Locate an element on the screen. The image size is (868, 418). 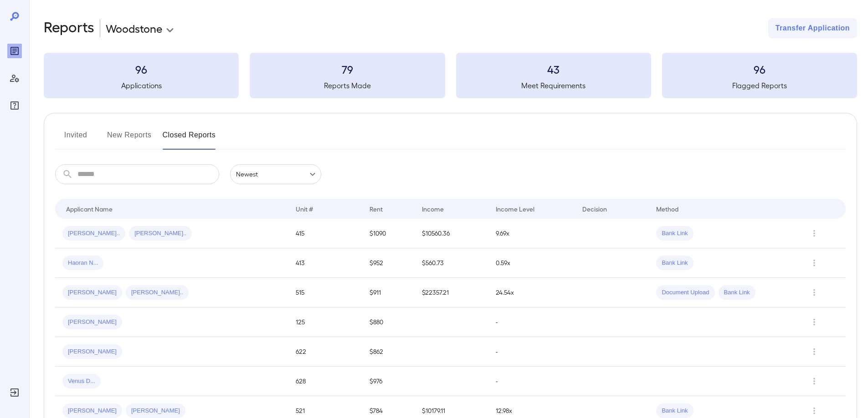
td: 0.59x is located at coordinates (532, 263).